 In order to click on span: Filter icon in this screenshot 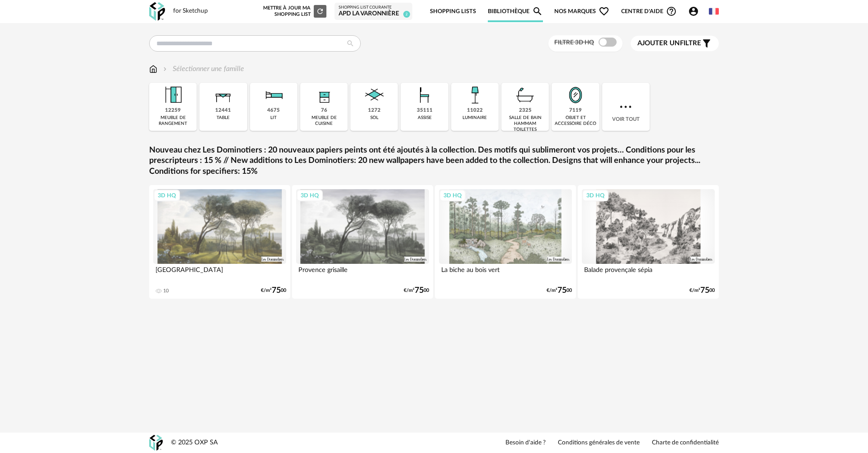, I will do `click(706, 44)`.